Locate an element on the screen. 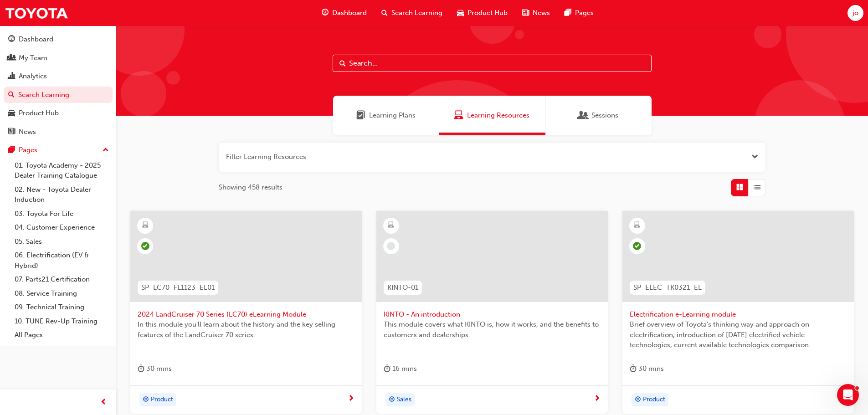 The height and width of the screenshot is (415, 868). span: SP_ELEC_TK0321_EL is located at coordinates (668, 287).